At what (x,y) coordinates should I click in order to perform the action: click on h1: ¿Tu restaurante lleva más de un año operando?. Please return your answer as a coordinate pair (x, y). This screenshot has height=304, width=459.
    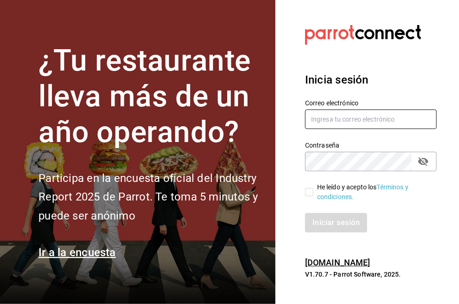
    Looking at the image, I should click on (151, 96).